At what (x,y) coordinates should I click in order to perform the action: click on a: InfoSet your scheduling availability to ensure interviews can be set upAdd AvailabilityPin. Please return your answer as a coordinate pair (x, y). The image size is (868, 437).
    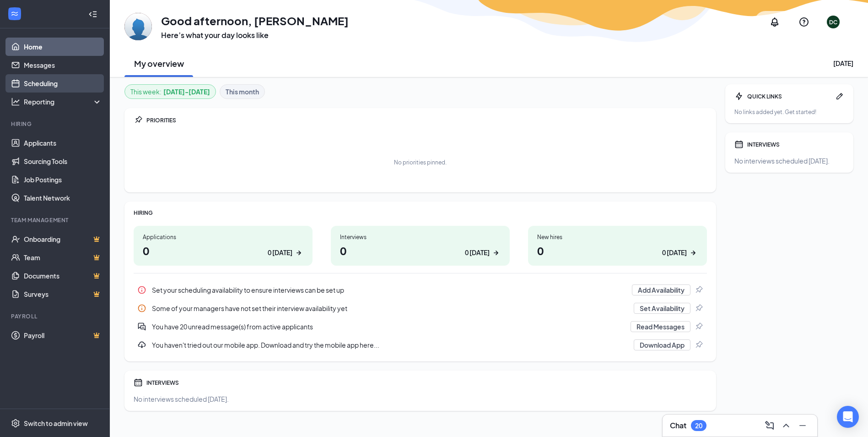
    Looking at the image, I should click on (420, 290).